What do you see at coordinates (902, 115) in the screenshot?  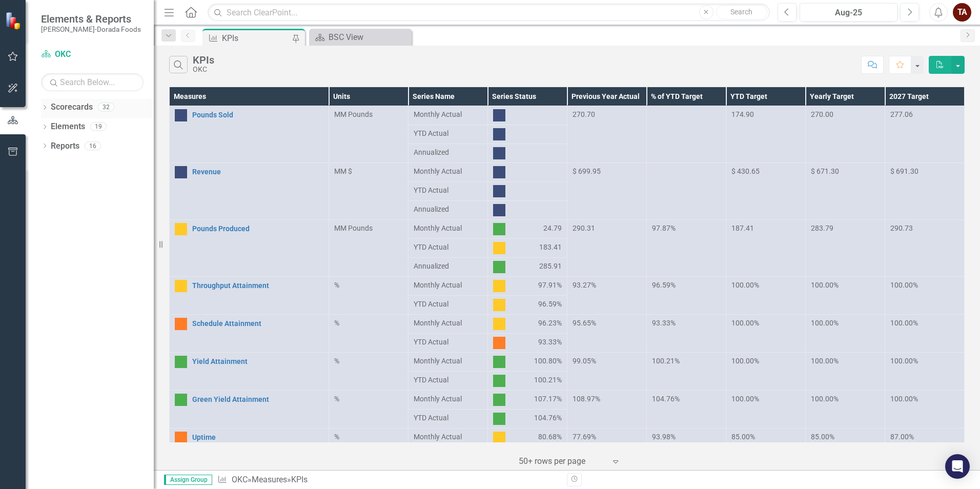 I see `span: 277.06` at bounding box center [902, 115].